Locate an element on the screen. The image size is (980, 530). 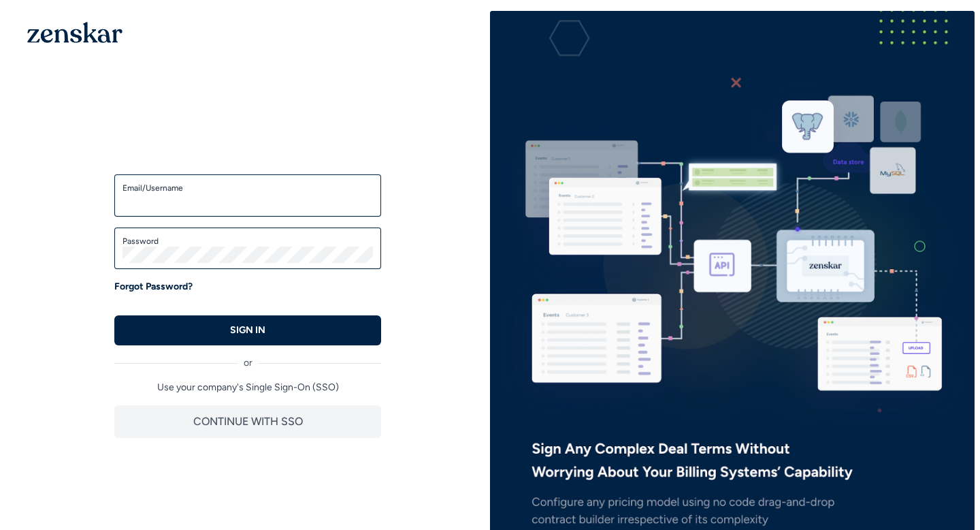
p: SIGN IN is located at coordinates (248, 330).